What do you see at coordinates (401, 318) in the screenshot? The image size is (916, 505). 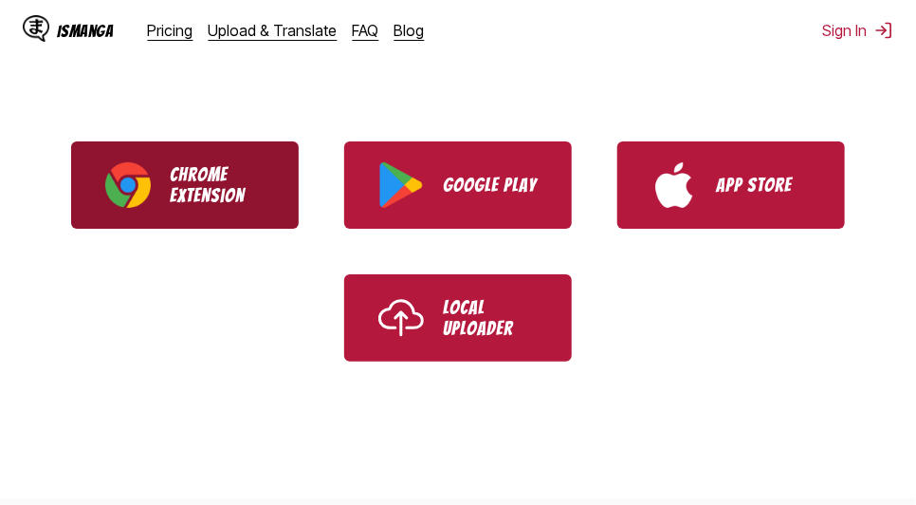 I see `img: Upload icon` at bounding box center [401, 318].